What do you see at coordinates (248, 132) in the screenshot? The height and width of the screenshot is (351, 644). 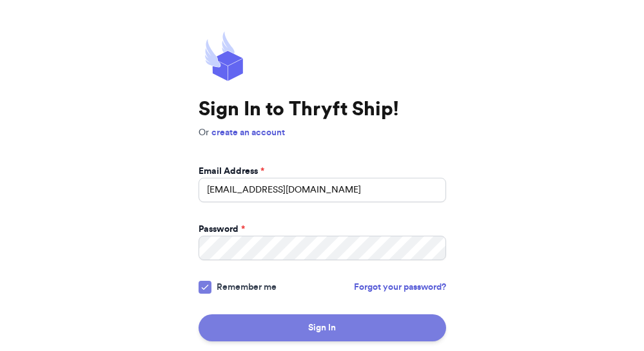 I see `a: create an account` at bounding box center [248, 132].